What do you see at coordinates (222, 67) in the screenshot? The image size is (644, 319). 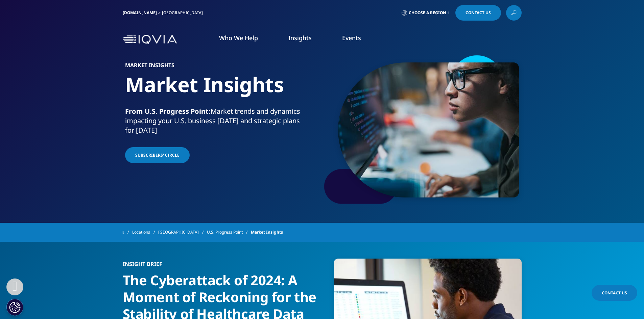 I see `h6: Market Insights` at bounding box center [222, 67].